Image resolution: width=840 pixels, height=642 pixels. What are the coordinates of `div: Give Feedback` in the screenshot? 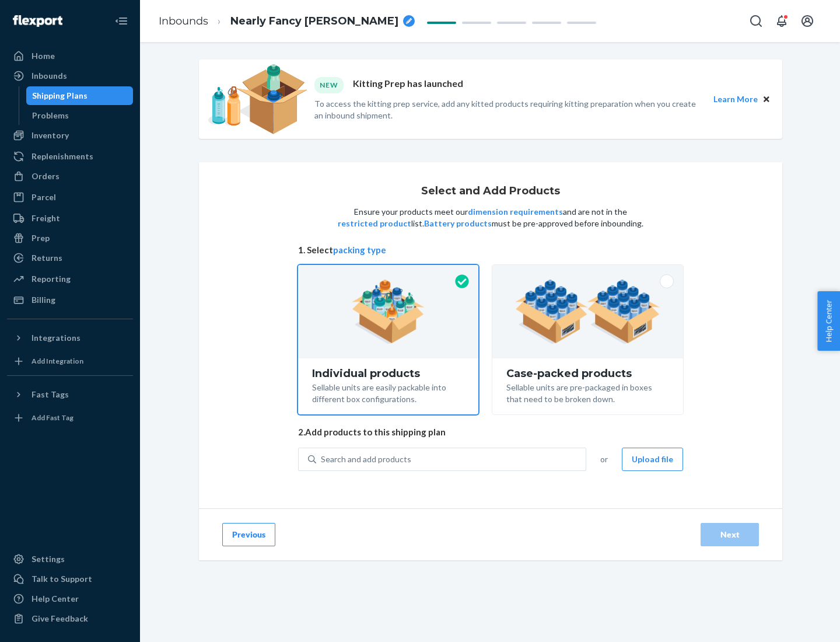 It's located at (59, 618).